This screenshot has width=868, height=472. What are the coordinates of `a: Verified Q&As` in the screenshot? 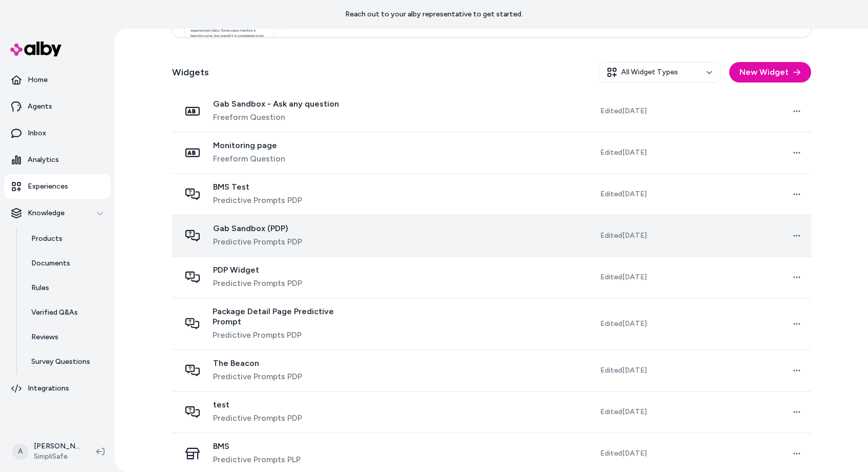 It's located at (65, 313).